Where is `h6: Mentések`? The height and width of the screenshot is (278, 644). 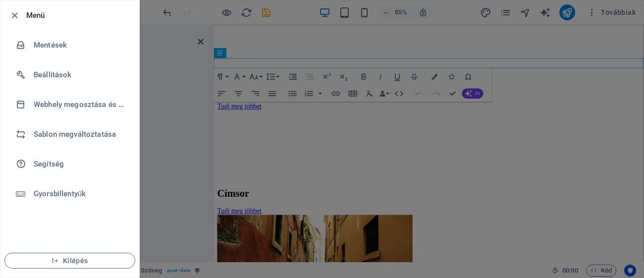
h6: Mentések is located at coordinates (79, 45).